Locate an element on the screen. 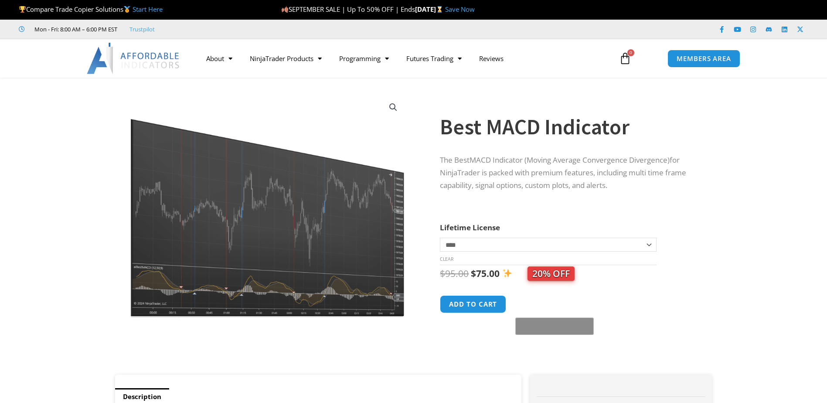 The width and height of the screenshot is (827, 403). span: Mon - Fri: 8:00 AM – 6:00 PM EST is located at coordinates (75, 29).